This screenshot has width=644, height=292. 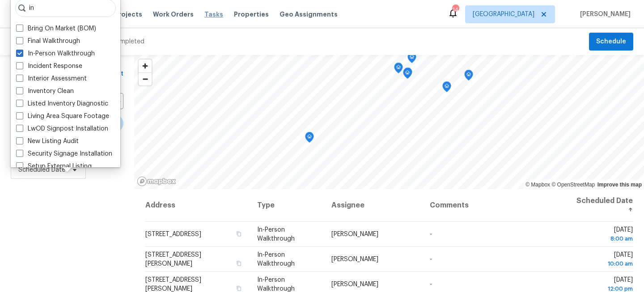 What do you see at coordinates (127, 42) in the screenshot?
I see `div: Completed` at bounding box center [127, 42].